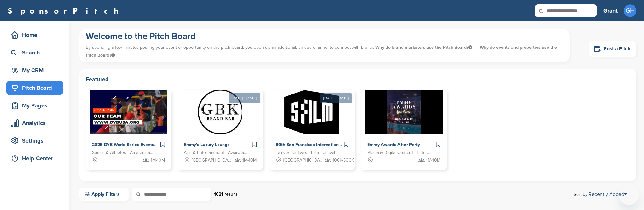 The width and height of the screenshot is (644, 210). Describe the element at coordinates (35, 70) in the screenshot. I see `a: My CRM` at that location.